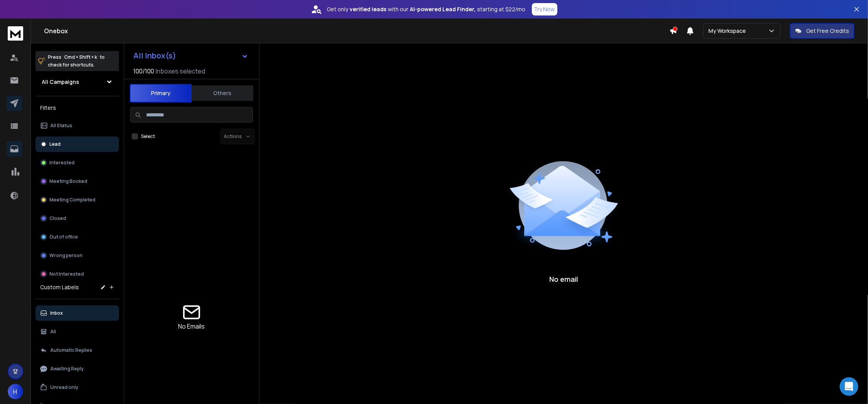 The height and width of the screenshot is (404, 868). What do you see at coordinates (728, 31) in the screenshot?
I see `p: My Workspace` at bounding box center [728, 31].